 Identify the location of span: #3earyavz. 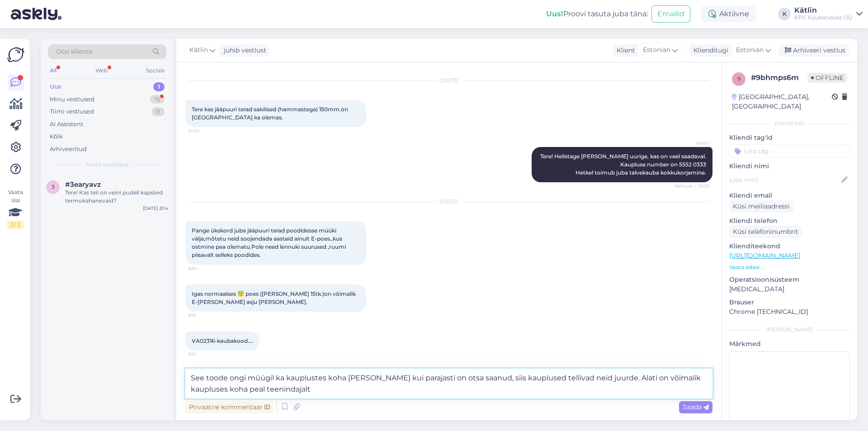
(83, 185).